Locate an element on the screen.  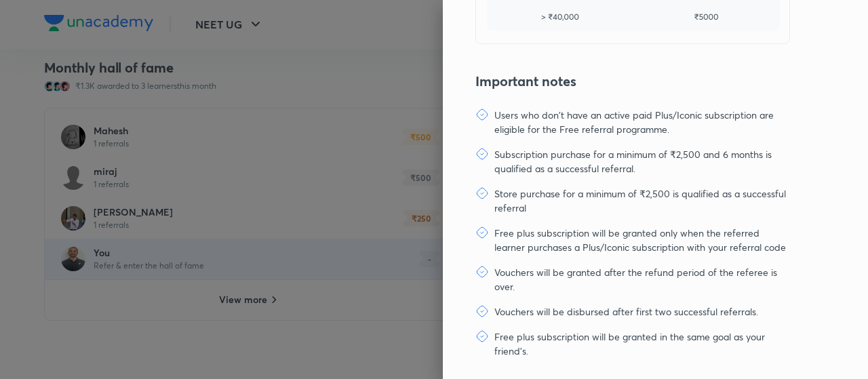
p: Free plus subscription will be granted in the same goal as your friend's. is located at coordinates (642, 344).